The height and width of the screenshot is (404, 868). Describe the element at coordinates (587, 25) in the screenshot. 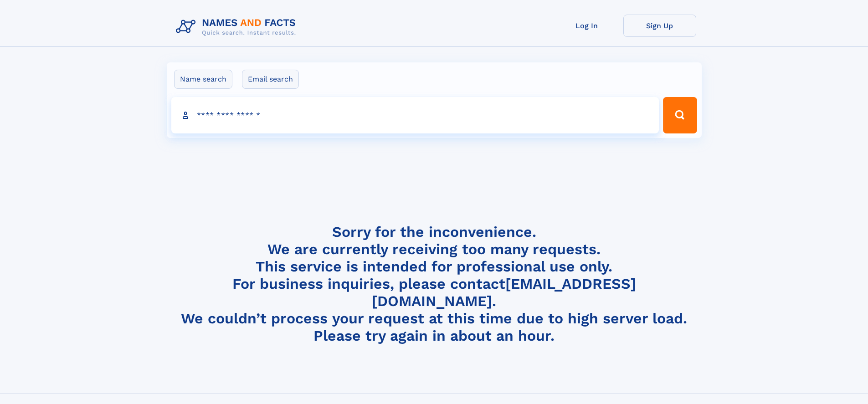

I see `a: Log In` at that location.